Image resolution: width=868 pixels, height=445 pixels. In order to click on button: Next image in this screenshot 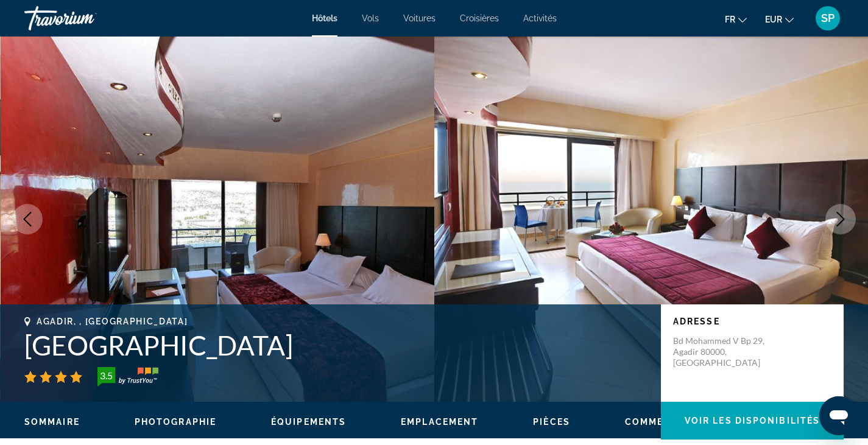, I will do `click(841, 219)`.